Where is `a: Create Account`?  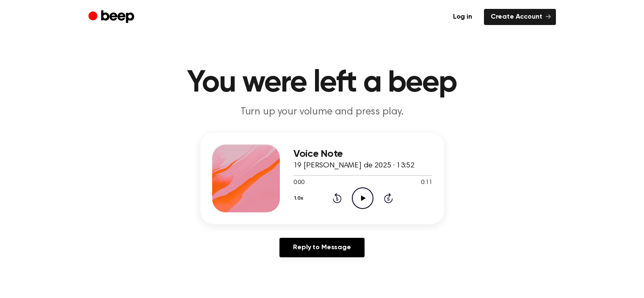
a: Create Account is located at coordinates (520, 17).